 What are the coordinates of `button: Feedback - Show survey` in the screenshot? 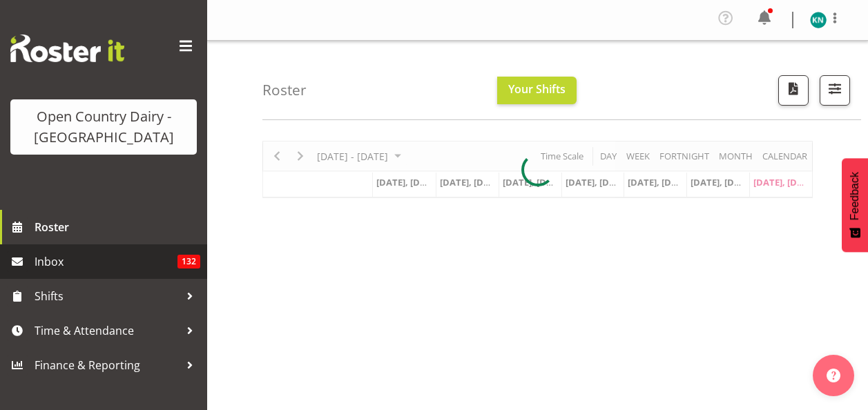 It's located at (855, 205).